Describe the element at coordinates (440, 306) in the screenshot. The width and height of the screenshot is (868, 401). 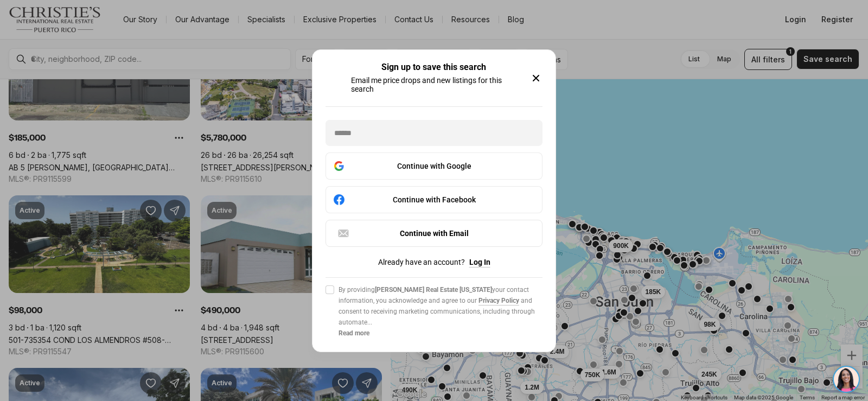
I see `span: By providing your contact information, you acknowledge and agree to our and consent to receiving ...` at that location.